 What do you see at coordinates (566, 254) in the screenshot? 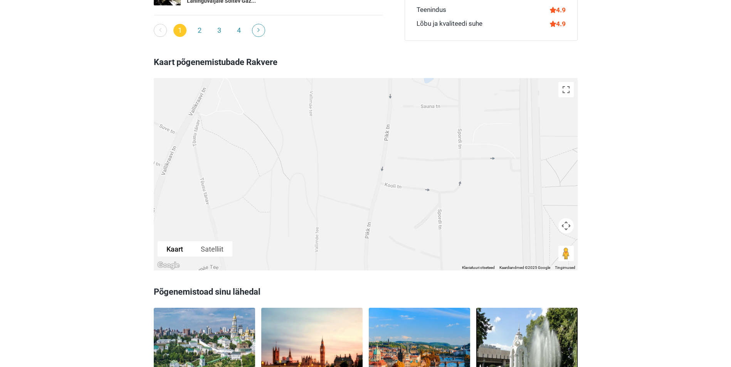
I see `button: Tänavavaate avamiseks lohistage abimees kaardile` at bounding box center [566, 254].